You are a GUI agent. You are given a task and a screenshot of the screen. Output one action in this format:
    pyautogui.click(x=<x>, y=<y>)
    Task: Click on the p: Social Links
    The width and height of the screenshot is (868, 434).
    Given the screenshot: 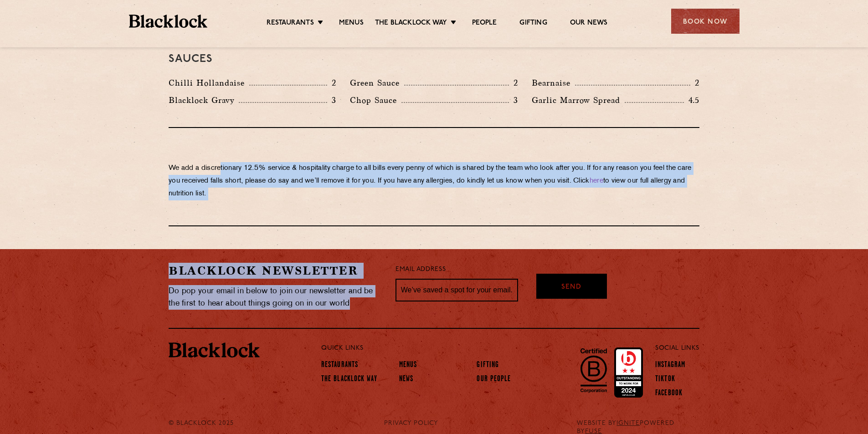 What is the action you would take?
    pyautogui.click(x=677, y=348)
    